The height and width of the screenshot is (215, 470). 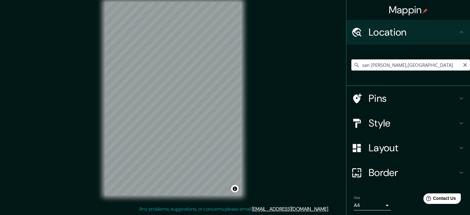 I want to click on h4: Style, so click(x=414, y=123).